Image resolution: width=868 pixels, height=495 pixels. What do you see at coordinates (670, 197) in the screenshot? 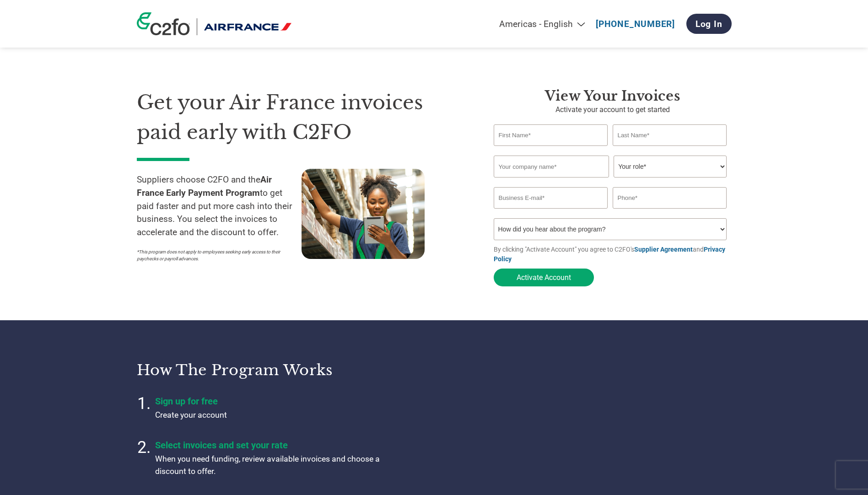
I see `input: Phone*` at bounding box center [670, 197].